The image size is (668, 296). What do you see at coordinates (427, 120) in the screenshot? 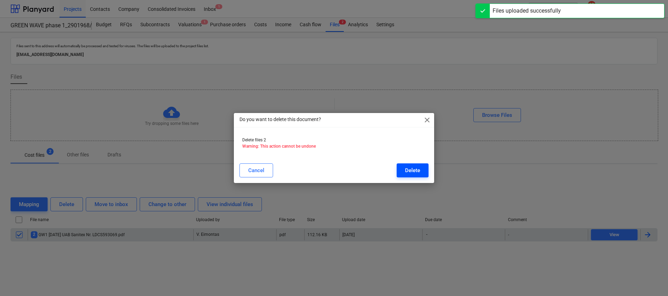
I see `span: close` at bounding box center [427, 120].